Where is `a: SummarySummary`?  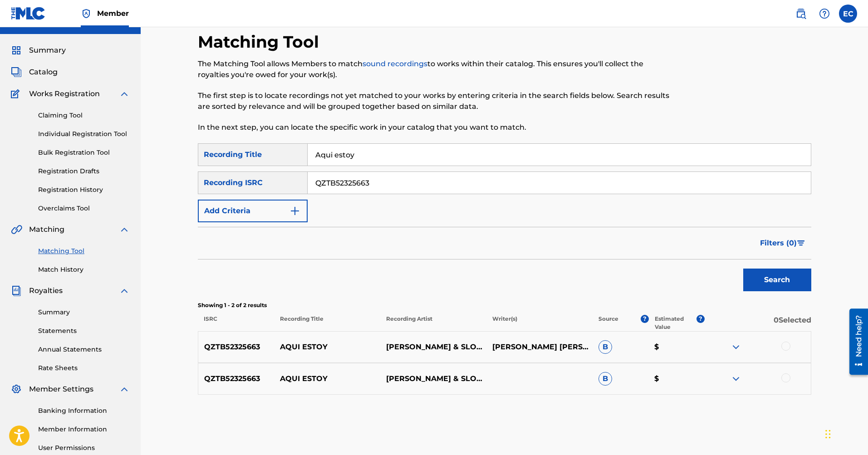
a: SummarySummary is located at coordinates (38, 51).